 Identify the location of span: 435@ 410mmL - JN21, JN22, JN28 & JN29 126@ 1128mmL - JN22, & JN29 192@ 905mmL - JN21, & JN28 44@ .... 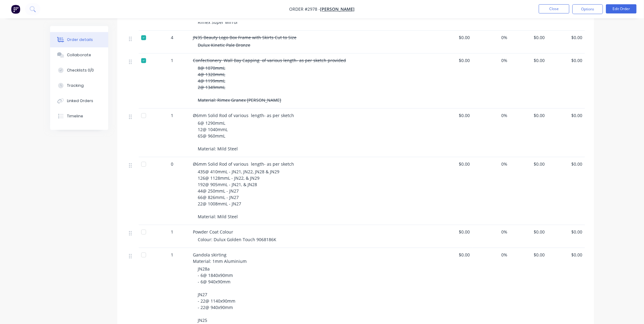
(239, 194).